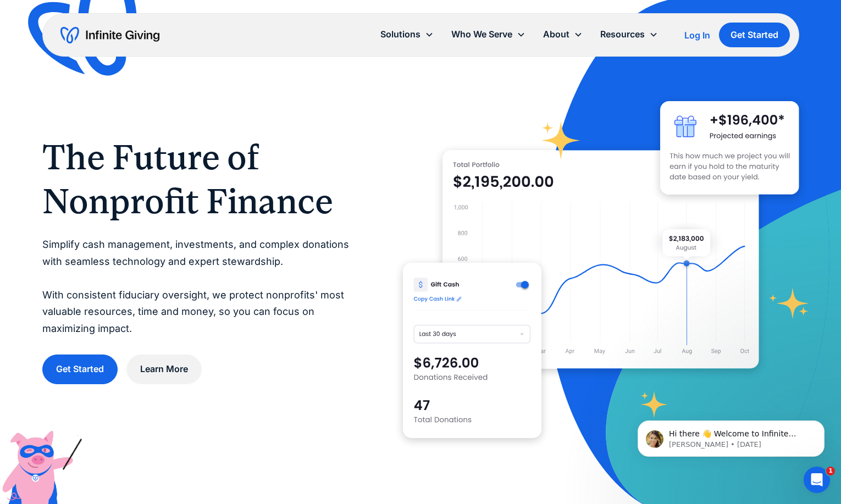  What do you see at coordinates (201, 179) in the screenshot?
I see `h1: The Future of Nonprofit Finance` at bounding box center [201, 179].